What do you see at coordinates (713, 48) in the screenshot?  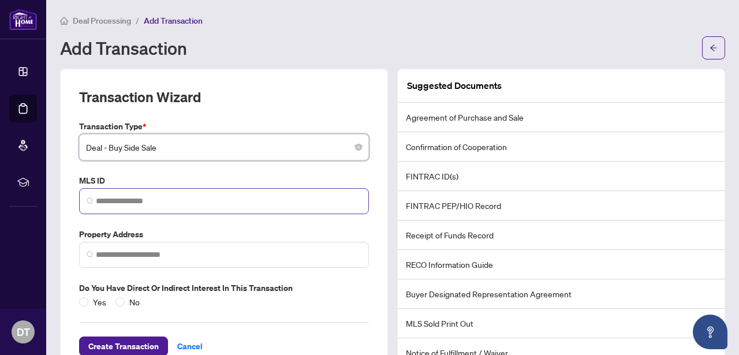 I see `span: arrow-left` at bounding box center [713, 48].